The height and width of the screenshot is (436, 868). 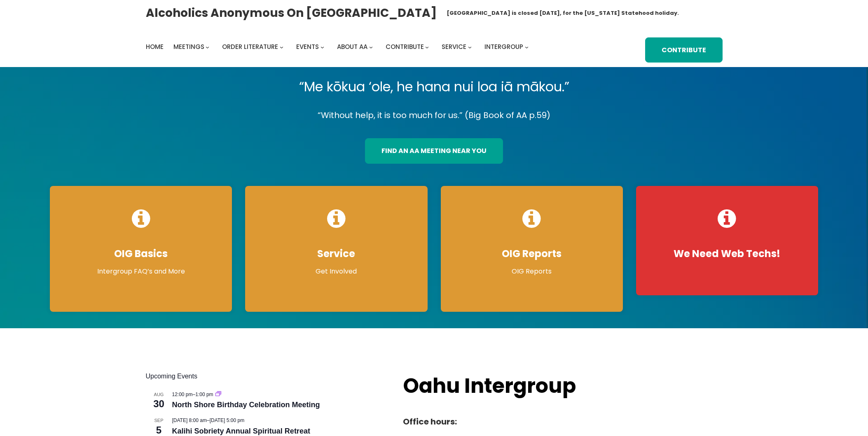 What do you see at coordinates (370, 47) in the screenshot?
I see `button: About AA submenu` at bounding box center [370, 47].